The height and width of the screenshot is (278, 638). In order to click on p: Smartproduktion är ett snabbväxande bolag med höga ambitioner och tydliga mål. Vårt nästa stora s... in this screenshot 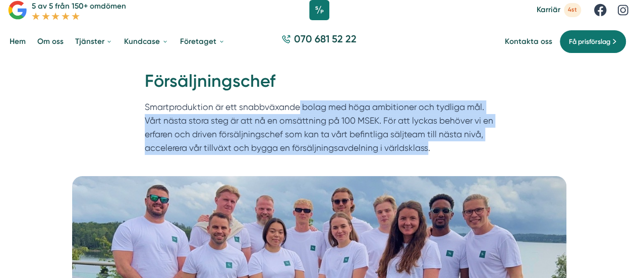, I will do `click(319, 130)`.